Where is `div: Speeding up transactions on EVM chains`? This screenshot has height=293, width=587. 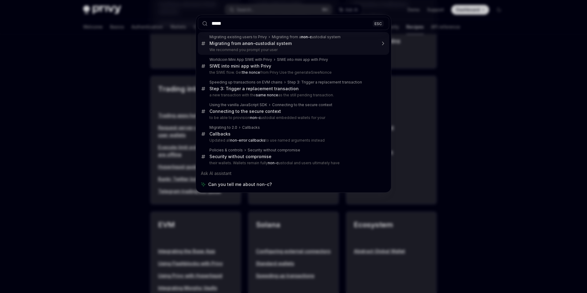 div: Speeding up transactions on EVM chains is located at coordinates (246, 82).